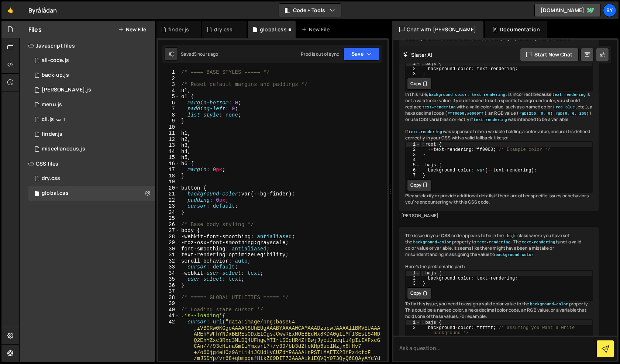  I want to click on div: 10338/45267.js, so click(91, 75).